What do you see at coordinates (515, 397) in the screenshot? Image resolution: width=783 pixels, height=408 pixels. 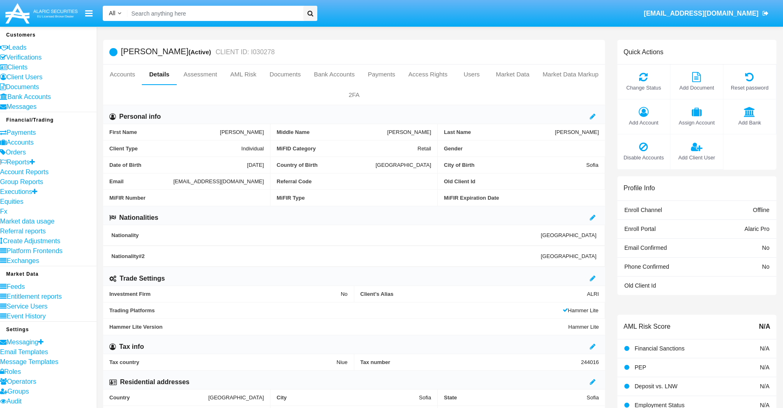 I see `span: State` at bounding box center [515, 397].